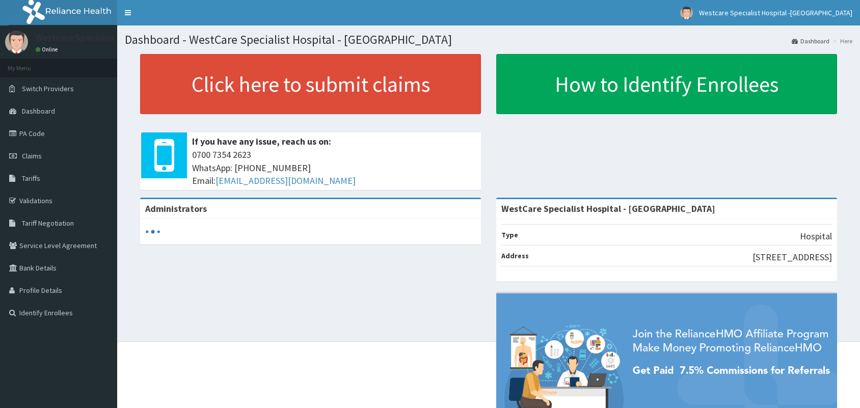 The height and width of the screenshot is (408, 860). What do you see at coordinates (176, 208) in the screenshot?
I see `b: Administrators` at bounding box center [176, 208].